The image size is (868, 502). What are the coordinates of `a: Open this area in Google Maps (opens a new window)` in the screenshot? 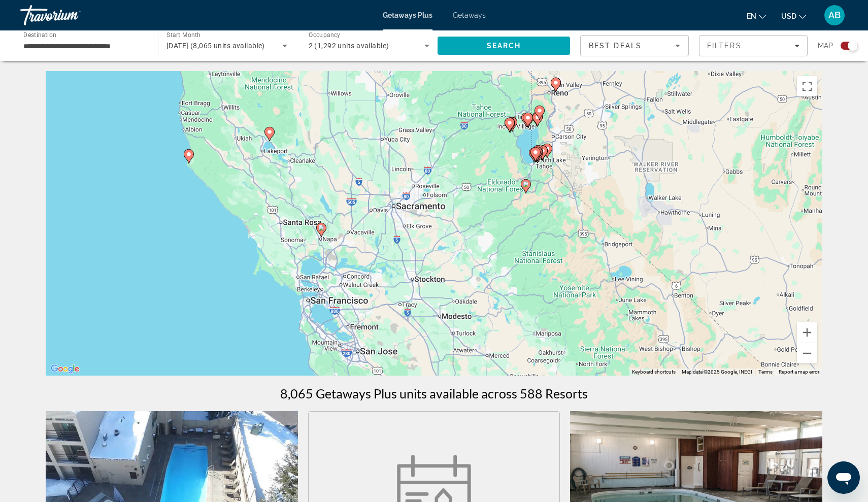 It's located at (65, 369).